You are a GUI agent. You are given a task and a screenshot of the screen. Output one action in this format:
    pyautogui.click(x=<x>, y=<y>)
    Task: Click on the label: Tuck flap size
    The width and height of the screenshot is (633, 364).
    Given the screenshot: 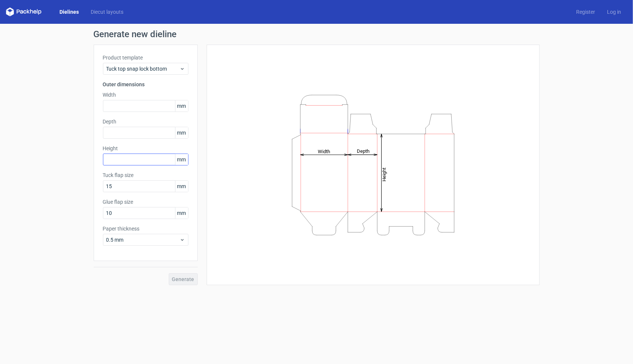 What is the action you would take?
    pyautogui.click(x=146, y=175)
    